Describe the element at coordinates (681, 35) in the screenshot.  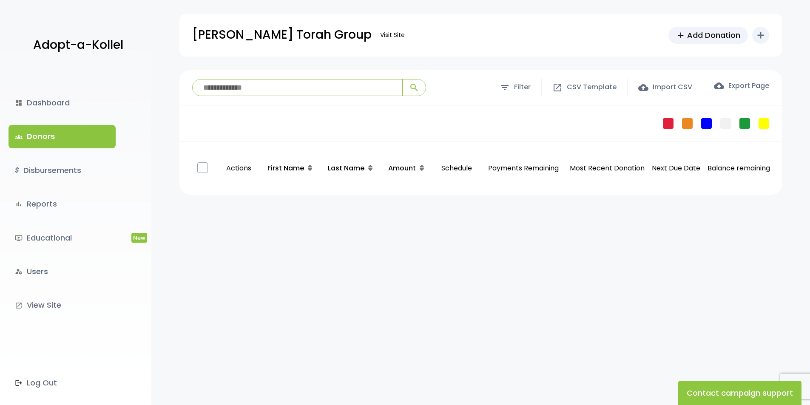
I see `span: add` at that location.